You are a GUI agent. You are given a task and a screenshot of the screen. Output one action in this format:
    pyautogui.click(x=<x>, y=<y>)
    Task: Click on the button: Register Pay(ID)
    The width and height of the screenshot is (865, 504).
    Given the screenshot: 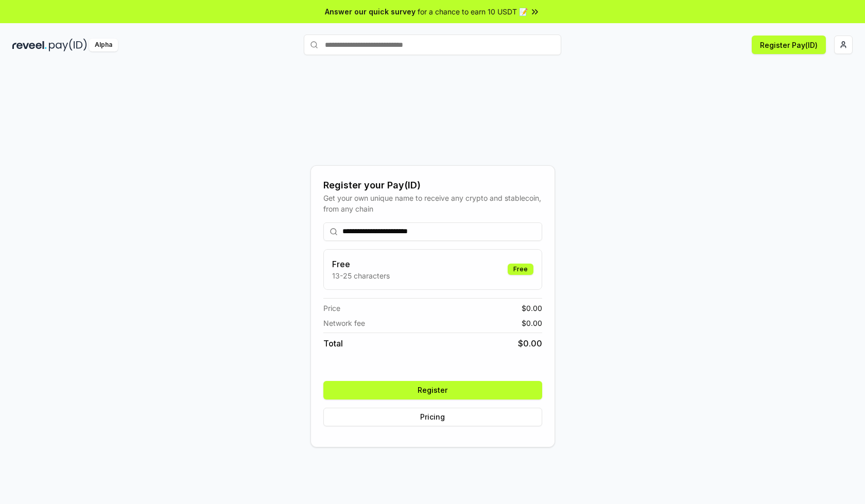 What is the action you would take?
    pyautogui.click(x=789, y=45)
    